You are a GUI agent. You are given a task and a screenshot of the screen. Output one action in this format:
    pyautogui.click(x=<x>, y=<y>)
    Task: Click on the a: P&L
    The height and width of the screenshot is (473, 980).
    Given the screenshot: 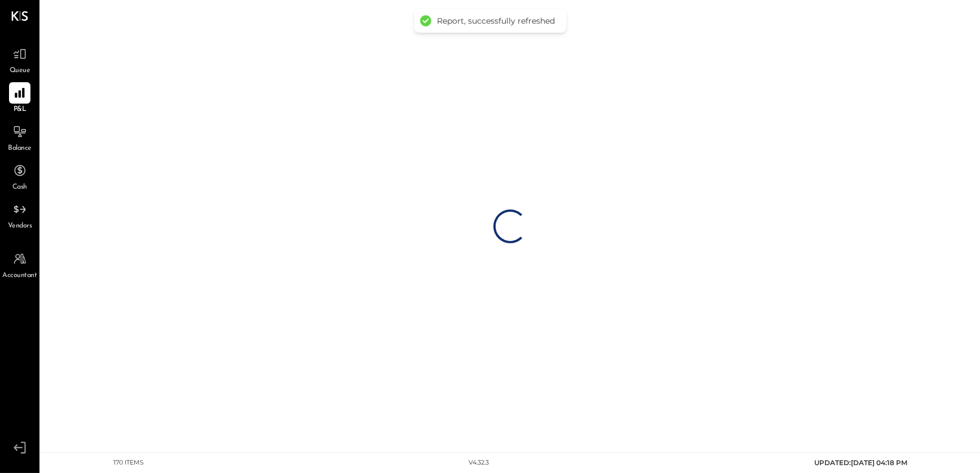 What is the action you would take?
    pyautogui.click(x=20, y=99)
    